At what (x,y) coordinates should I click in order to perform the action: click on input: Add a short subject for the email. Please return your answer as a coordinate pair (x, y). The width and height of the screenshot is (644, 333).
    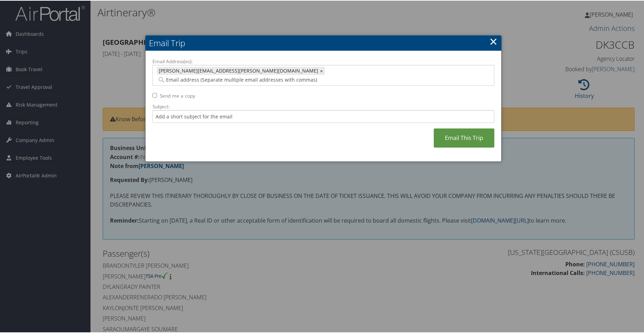
    Looking at the image, I should click on (324, 116).